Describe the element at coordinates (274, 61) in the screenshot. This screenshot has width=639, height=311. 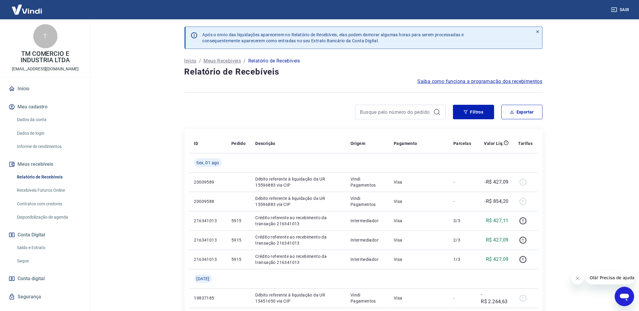
I see `p: Relatório de Recebíveis` at that location.